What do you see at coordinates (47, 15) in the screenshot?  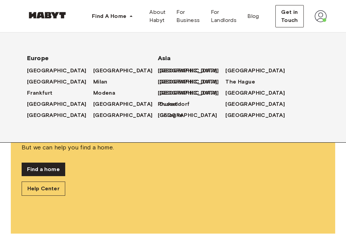 I see `img: Habyt` at bounding box center [47, 15].